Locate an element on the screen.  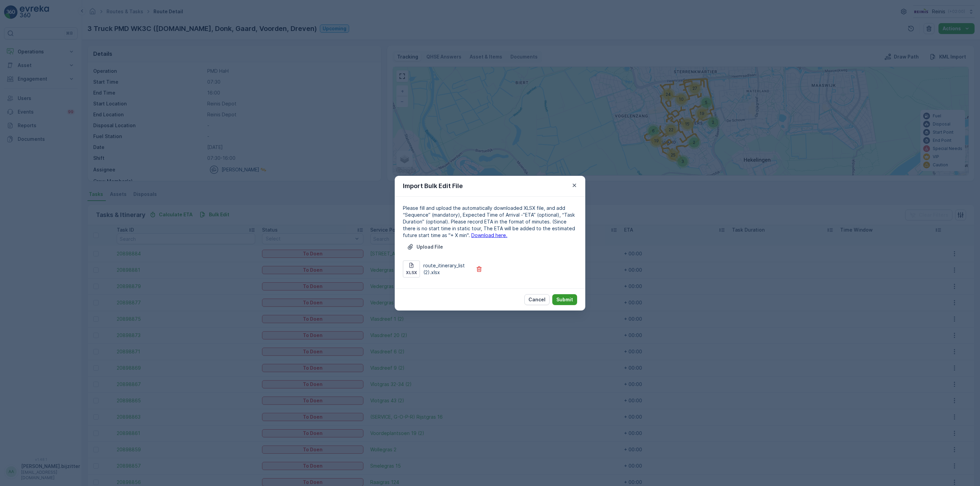
p: Submit is located at coordinates (564, 300).